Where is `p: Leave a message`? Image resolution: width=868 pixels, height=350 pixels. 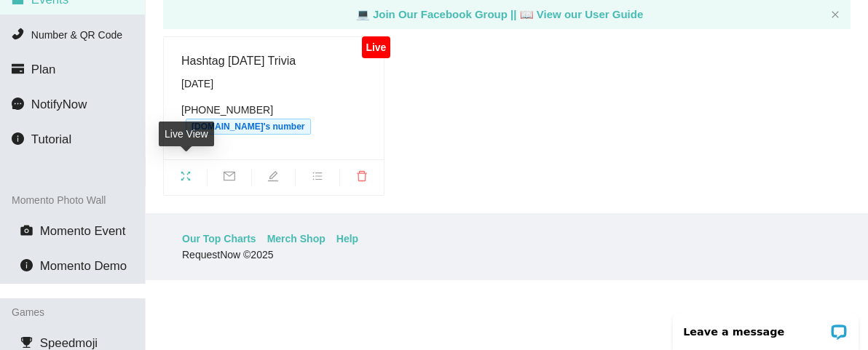
p: Leave a message is located at coordinates (93, 28).